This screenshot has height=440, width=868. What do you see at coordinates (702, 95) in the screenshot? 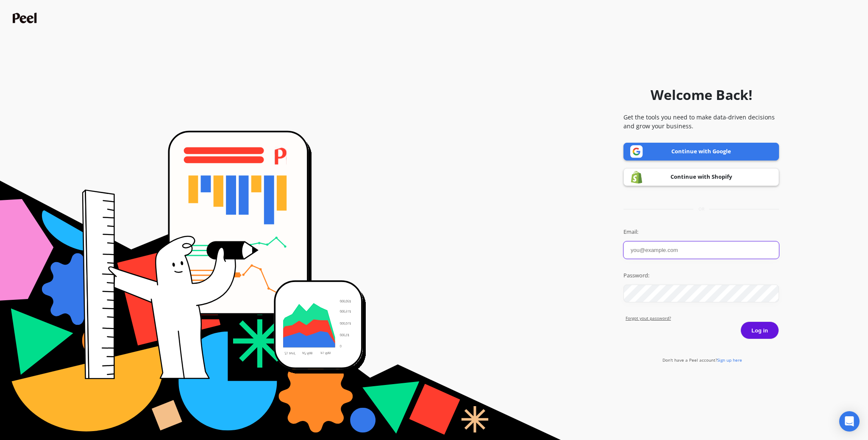
I see `h1: Welcome Back!` at bounding box center [702, 95].